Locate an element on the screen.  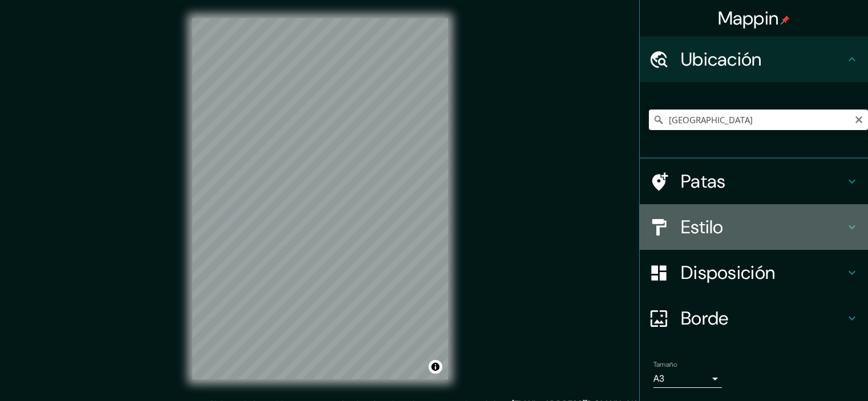
font: Borde is located at coordinates (705, 318).